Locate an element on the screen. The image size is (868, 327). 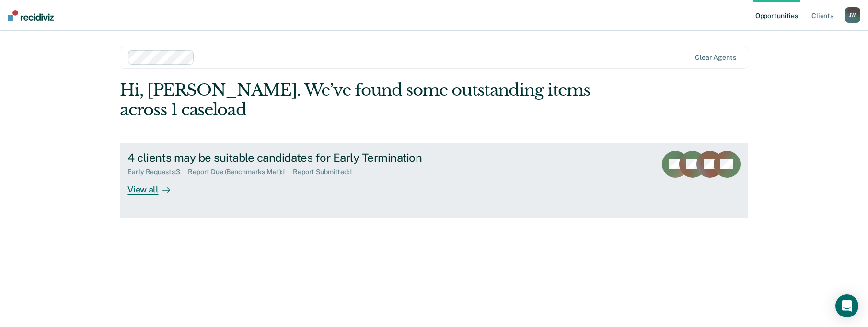
img: Recidiviz is located at coordinates (31, 15).